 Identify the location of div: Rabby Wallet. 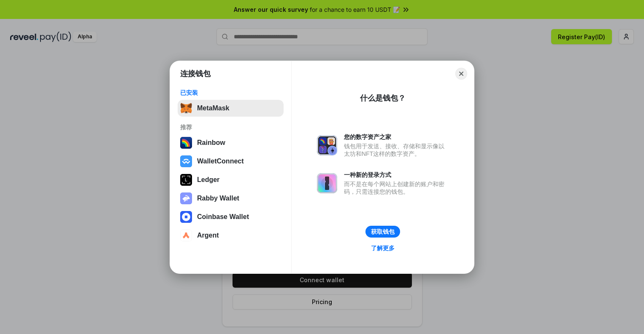
(218, 198).